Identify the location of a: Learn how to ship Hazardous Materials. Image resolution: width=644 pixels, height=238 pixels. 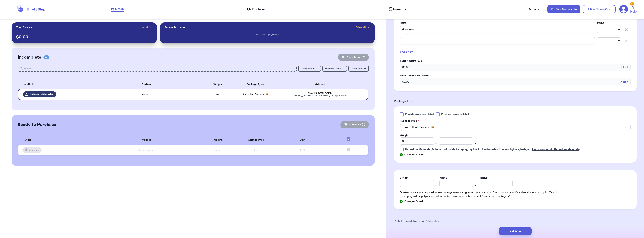
(555, 149).